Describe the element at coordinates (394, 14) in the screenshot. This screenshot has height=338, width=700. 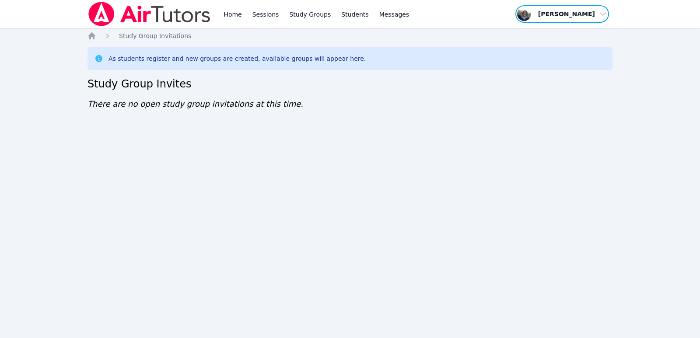
I see `span: Messages` at that location.